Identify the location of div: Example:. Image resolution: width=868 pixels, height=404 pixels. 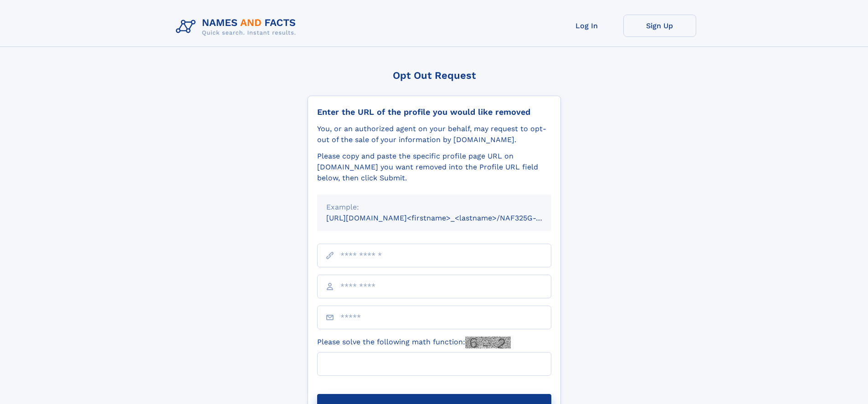
(434, 207).